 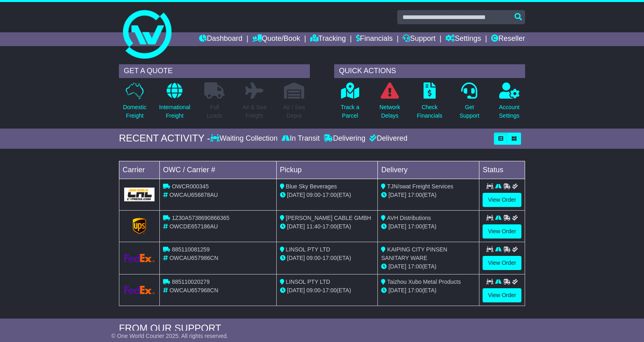 What do you see at coordinates (135, 112) in the screenshot?
I see `p: Domestic Freight` at bounding box center [135, 112].